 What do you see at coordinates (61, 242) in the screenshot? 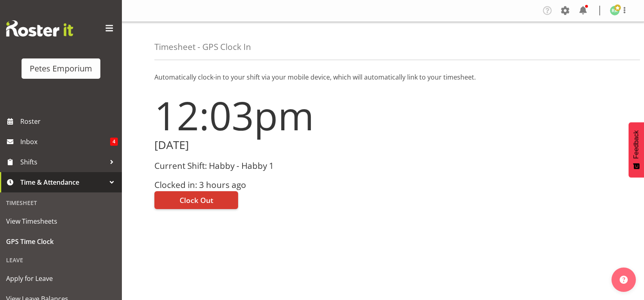
I see `span: GPS Time Clock` at bounding box center [61, 242].